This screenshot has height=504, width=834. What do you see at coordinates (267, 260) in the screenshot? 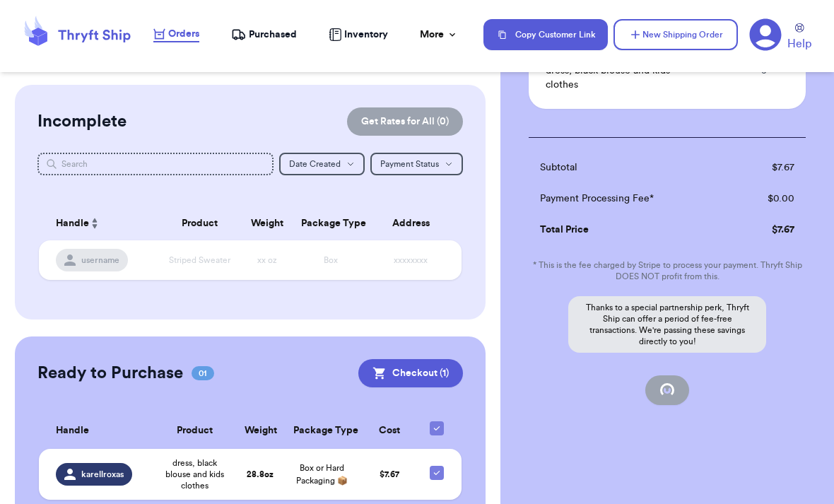
I see `span: xx oz` at bounding box center [267, 260].